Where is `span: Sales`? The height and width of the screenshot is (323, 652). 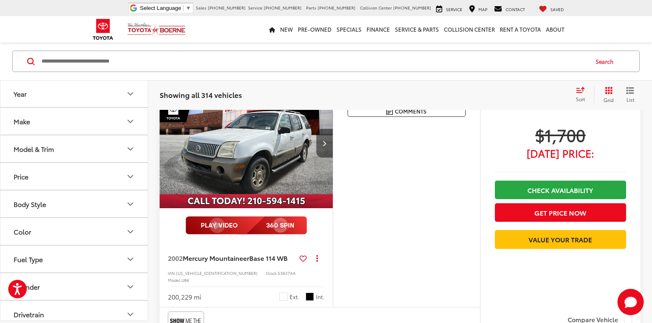
span: Sales is located at coordinates (201, 7).